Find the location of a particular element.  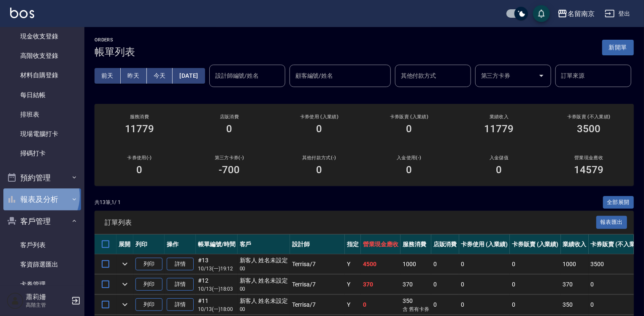

h2: 第三方卡券(-) is located at coordinates (229, 158).